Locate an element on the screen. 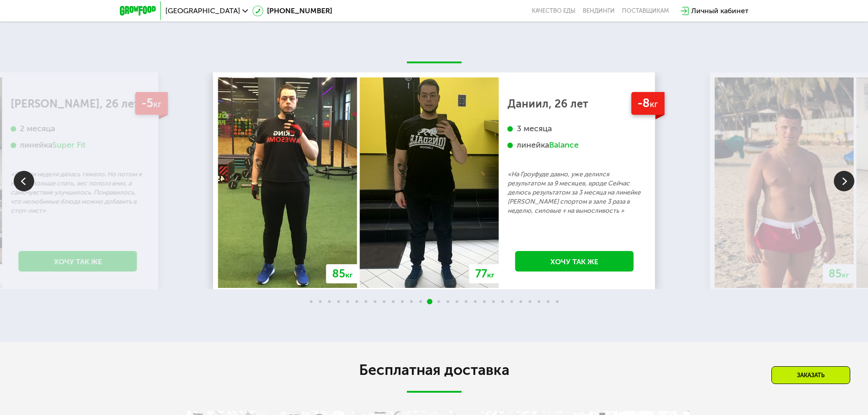  img: Slide right is located at coordinates (844, 181).